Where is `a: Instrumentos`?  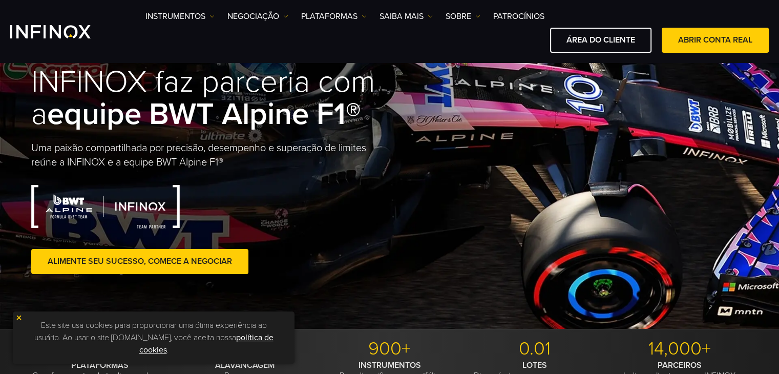 a: Instrumentos is located at coordinates (180, 16).